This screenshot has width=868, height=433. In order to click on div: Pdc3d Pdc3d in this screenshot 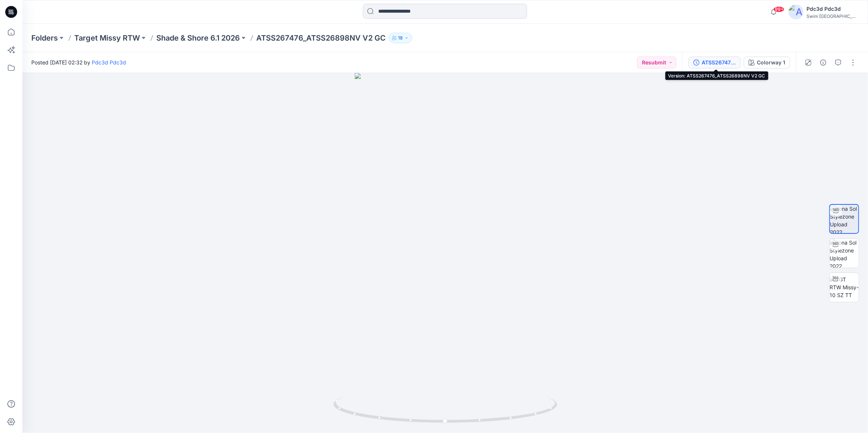, I will do `click(833, 9)`.